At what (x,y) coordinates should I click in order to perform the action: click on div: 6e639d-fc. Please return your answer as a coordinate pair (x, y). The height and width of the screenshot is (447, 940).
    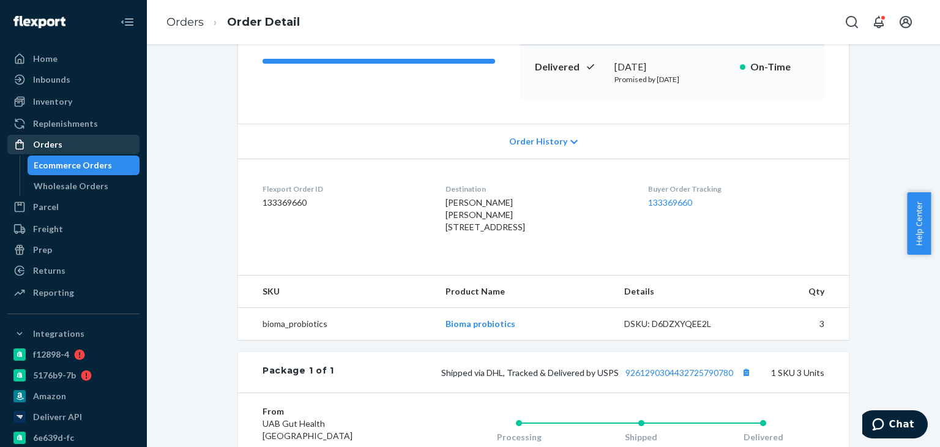
    Looking at the image, I should click on (53, 438).